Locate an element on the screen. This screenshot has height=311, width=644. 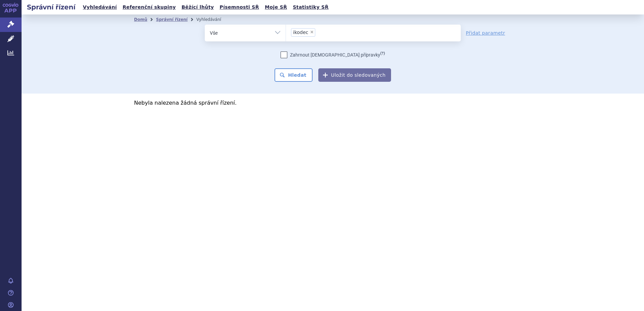
a: Písemnosti SŘ is located at coordinates (239, 7).